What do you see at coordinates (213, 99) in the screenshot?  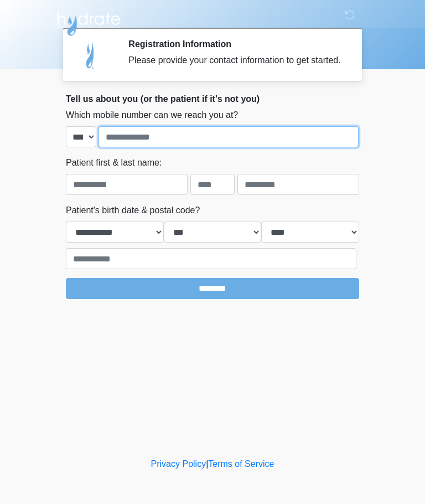 I see `h2: Tell us about you (or the patient if it's not you)` at bounding box center [213, 99].